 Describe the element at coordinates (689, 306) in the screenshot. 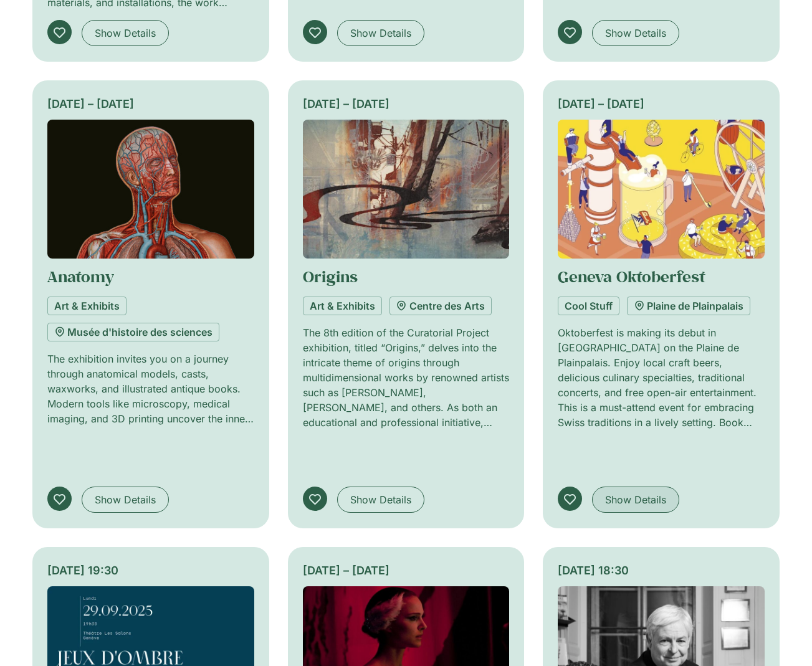

I see `a: Plaine de Plainpalais` at that location.